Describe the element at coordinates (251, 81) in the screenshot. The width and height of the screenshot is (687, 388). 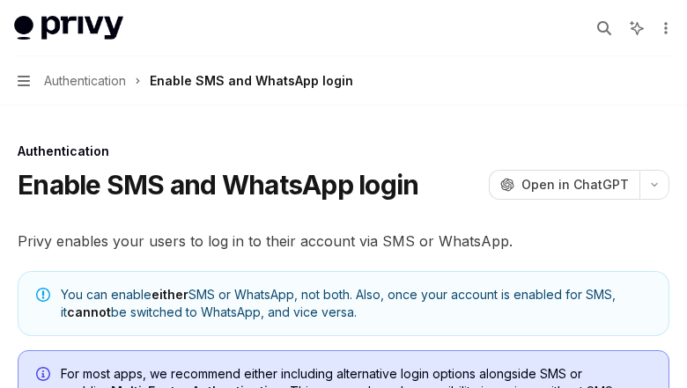
I see `div: Enable SMS and WhatsApp login` at that location.